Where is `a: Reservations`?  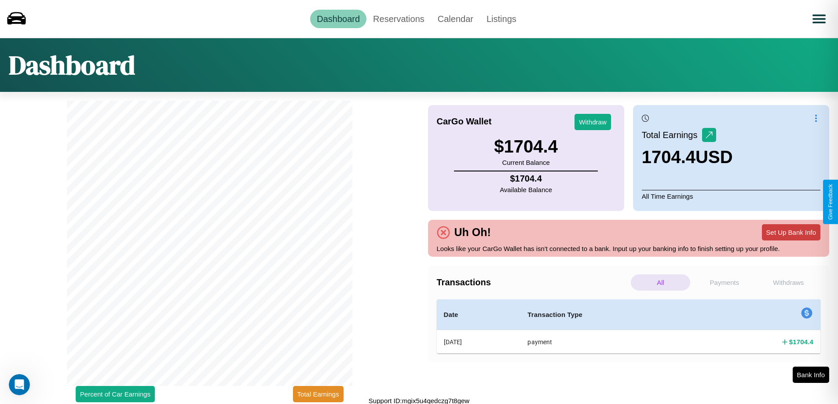
a: Reservations is located at coordinates (399, 19).